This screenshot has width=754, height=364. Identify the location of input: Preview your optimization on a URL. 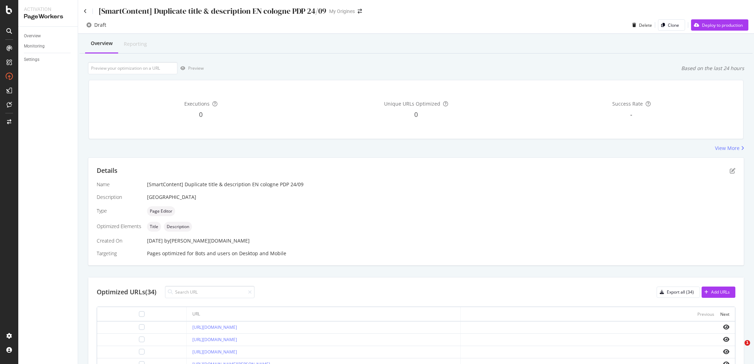
(133, 68).